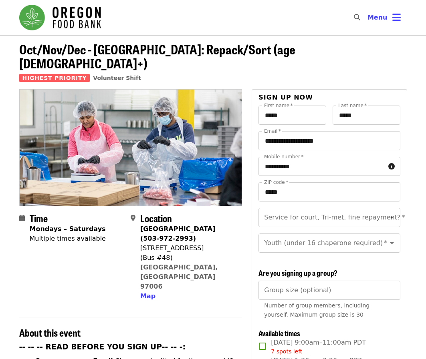 This screenshot has height=359, width=426. What do you see at coordinates (117, 78) in the screenshot?
I see `span: Volunteer Shift` at bounding box center [117, 78].